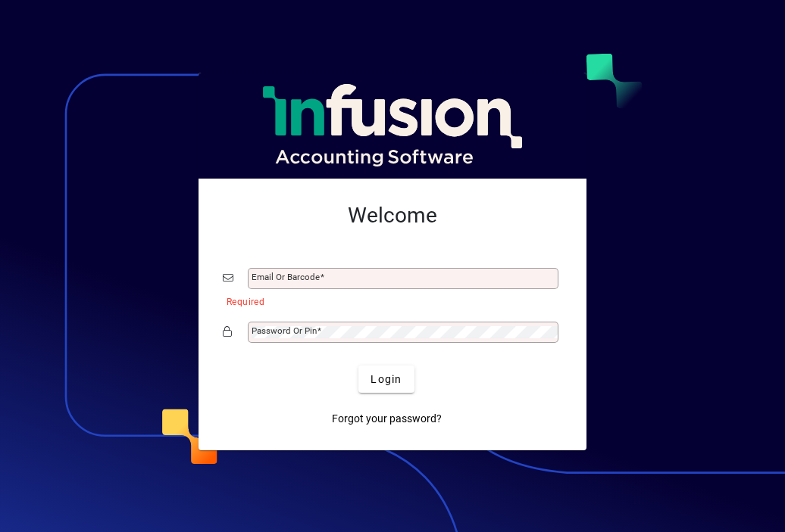 The width and height of the screenshot is (785, 532). Describe the element at coordinates (284, 331) in the screenshot. I see `mat-label: Password or Pin` at that location.